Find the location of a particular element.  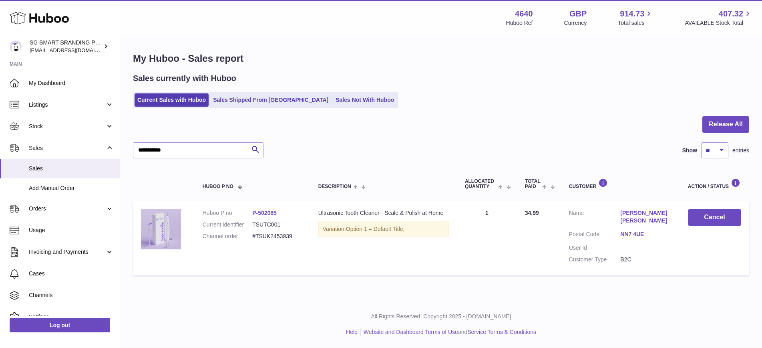

span: 34.99 is located at coordinates (532, 213).